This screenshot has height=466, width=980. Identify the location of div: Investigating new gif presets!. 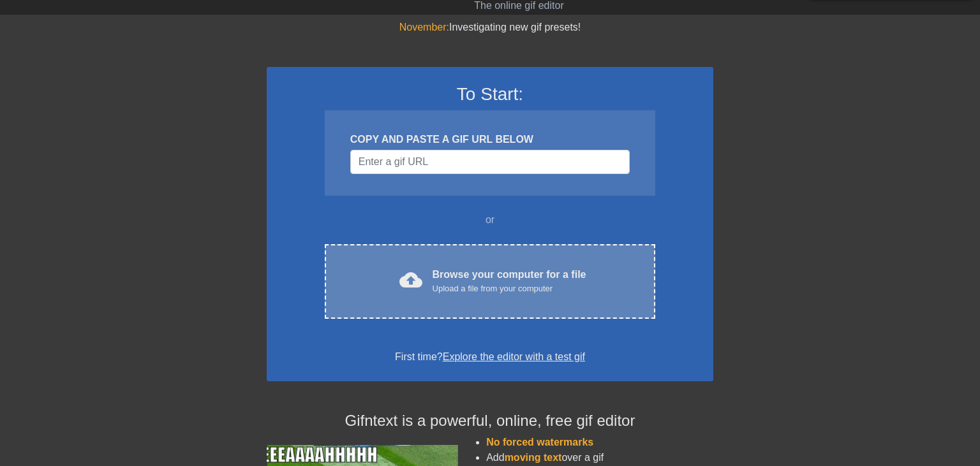
(490, 28).